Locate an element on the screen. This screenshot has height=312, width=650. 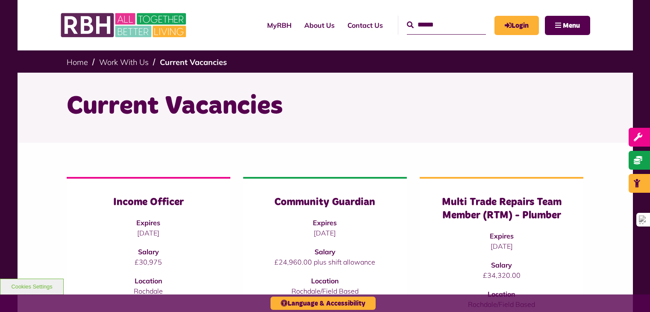
a: Current Vacancies is located at coordinates (193, 62).